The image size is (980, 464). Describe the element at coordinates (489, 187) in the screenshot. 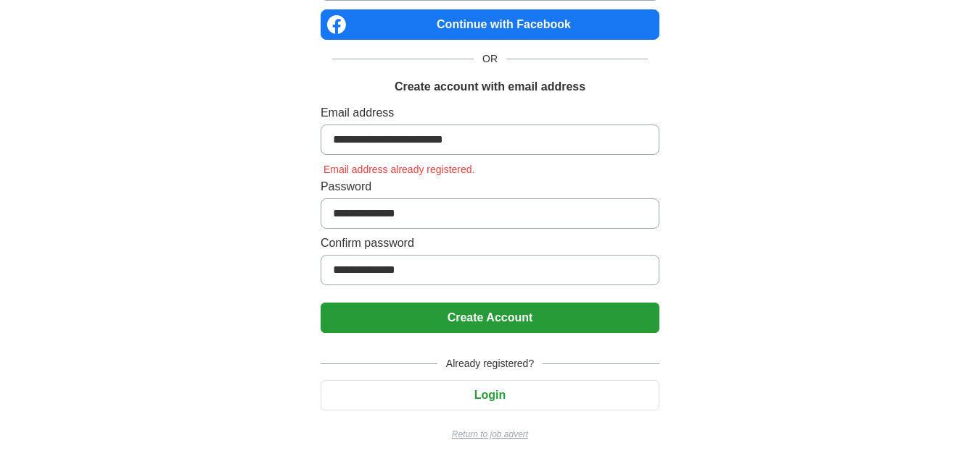

I see `label: Password` at that location.